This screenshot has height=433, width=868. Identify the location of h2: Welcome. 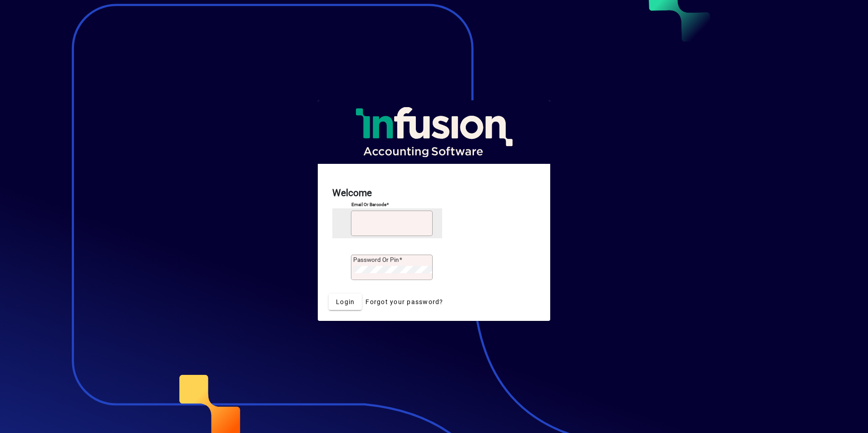
(434, 193).